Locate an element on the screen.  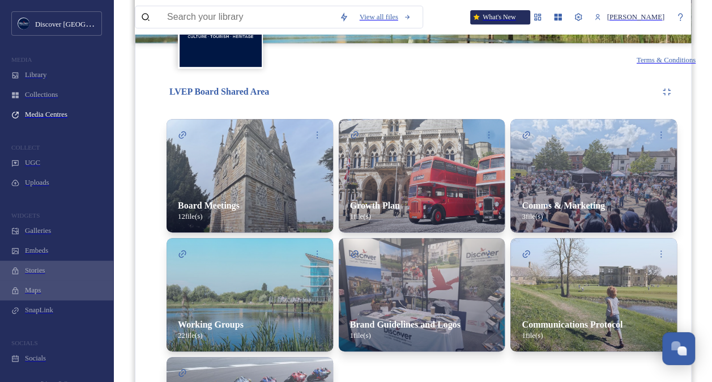
span: Maps is located at coordinates (33, 290).